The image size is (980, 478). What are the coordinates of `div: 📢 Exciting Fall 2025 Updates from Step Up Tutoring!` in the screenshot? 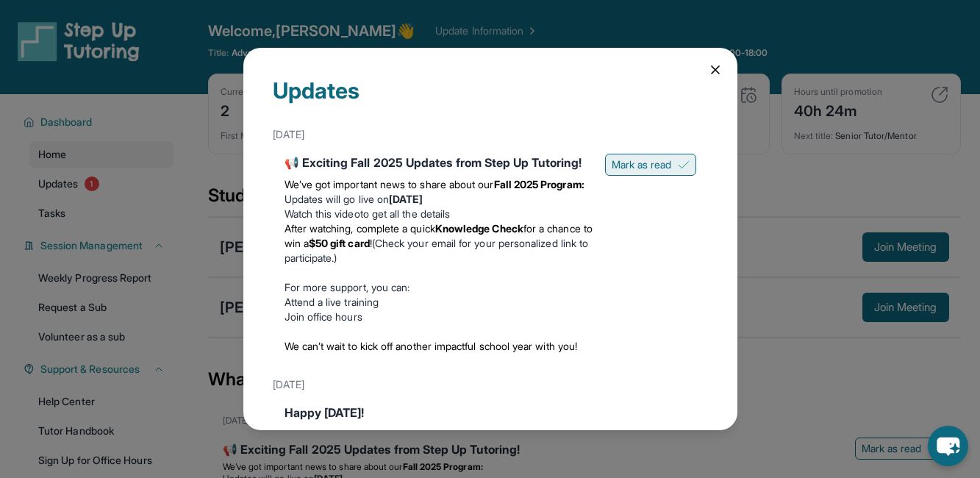 It's located at (439, 163).